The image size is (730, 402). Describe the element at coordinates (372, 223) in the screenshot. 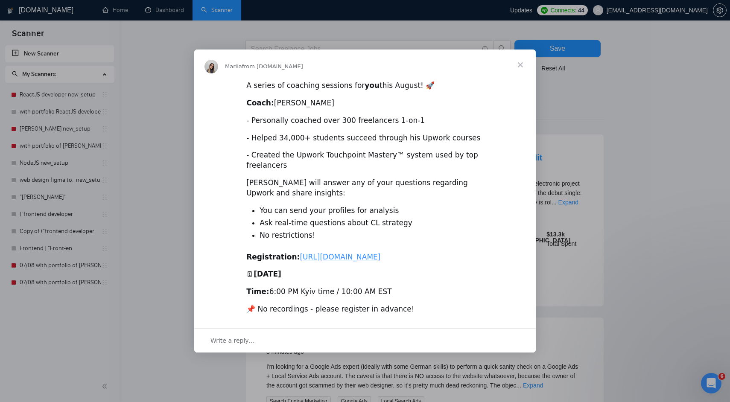

I see `li: Ask real-time questions about CL strategy` at that location.